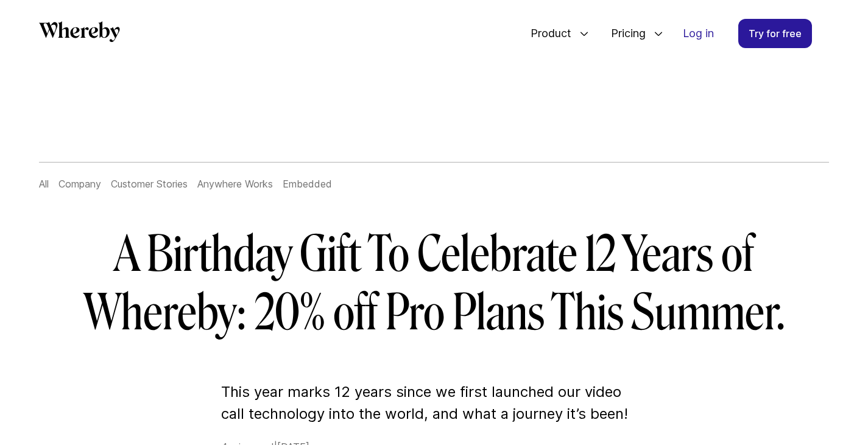 This screenshot has height=445, width=868. Describe the element at coordinates (434, 403) in the screenshot. I see `p: This year marks 12 years since we first launched our video call technology into the world, and wh...` at that location.